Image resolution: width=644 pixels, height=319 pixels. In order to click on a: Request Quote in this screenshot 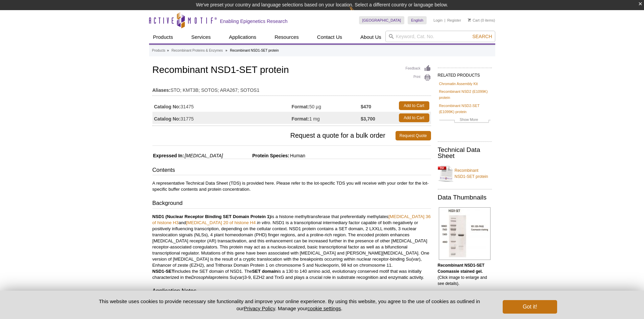, I will do `click(413, 136)`.